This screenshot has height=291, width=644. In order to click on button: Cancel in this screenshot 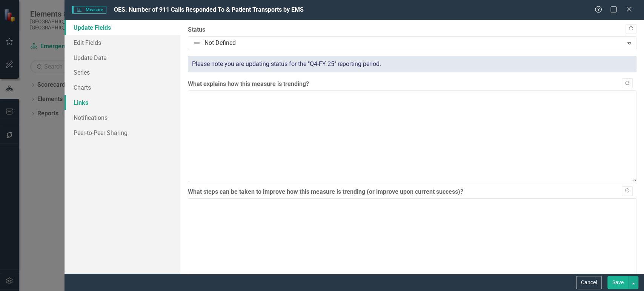, I will do `click(589, 283)`.